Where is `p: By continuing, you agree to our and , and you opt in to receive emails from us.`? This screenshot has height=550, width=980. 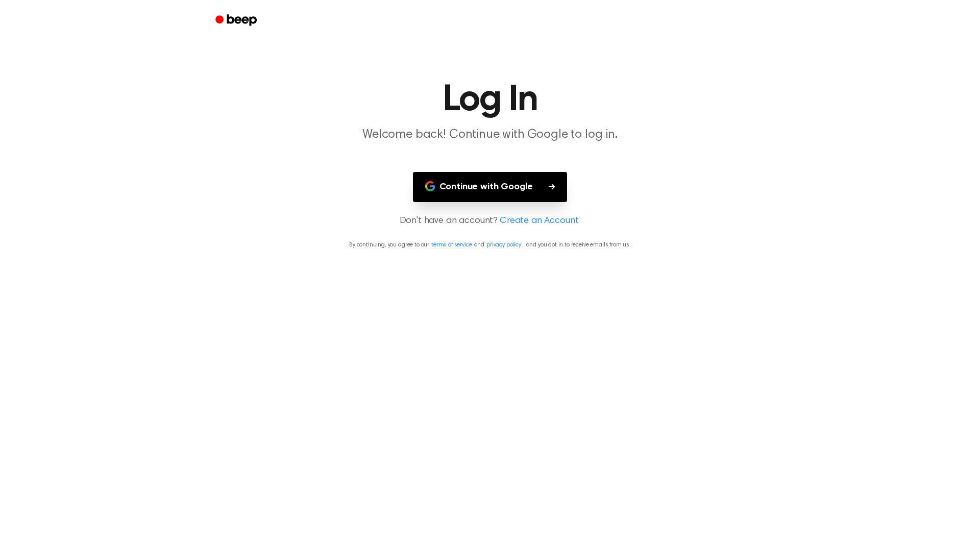
p: By continuing, you agree to our and , and you opt in to receive emails from us. is located at coordinates (490, 245).